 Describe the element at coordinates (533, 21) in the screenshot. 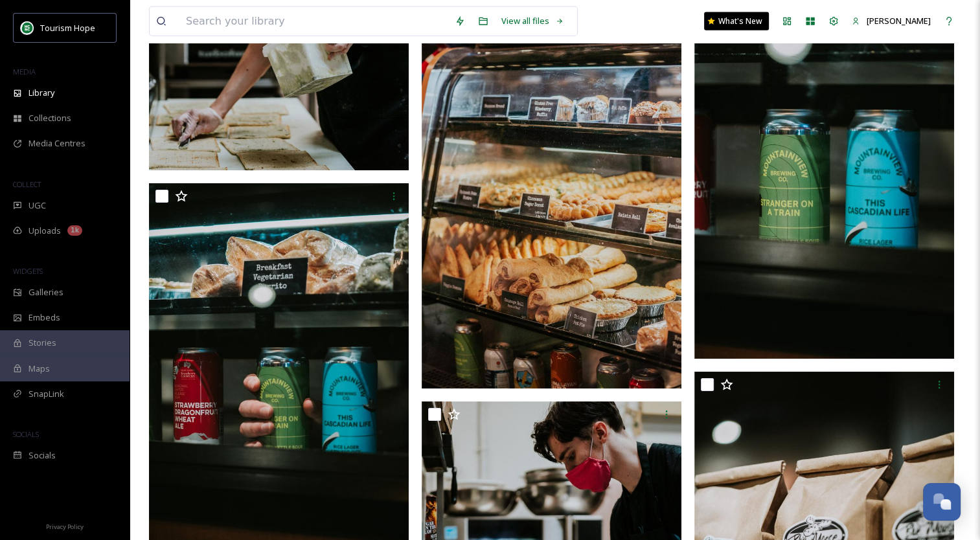

I see `div: View all files` at that location.